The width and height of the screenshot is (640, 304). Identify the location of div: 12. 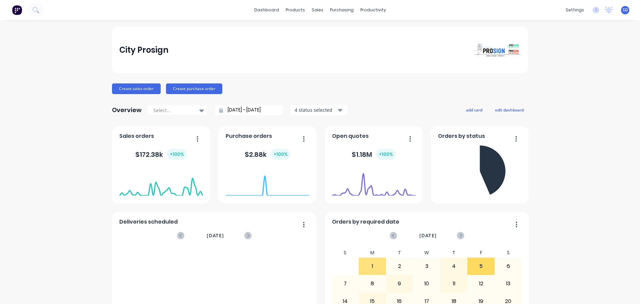
(481, 283).